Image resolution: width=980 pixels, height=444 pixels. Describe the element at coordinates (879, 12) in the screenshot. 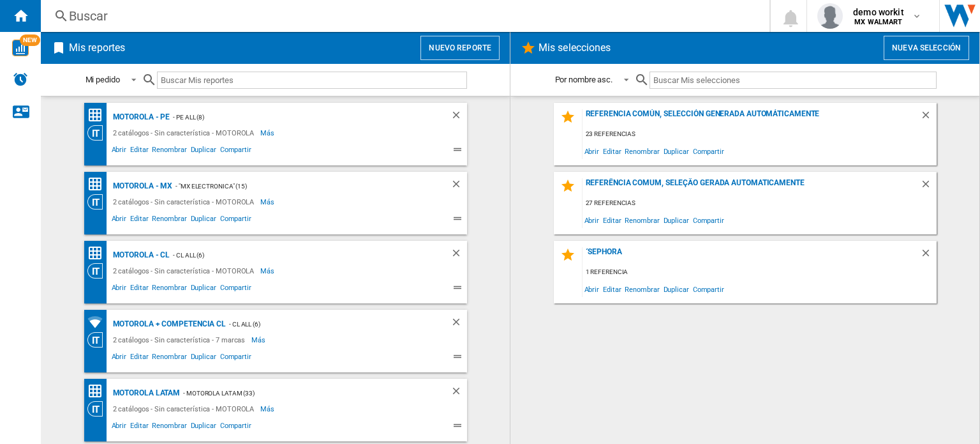

I see `span: demo workit` at that location.